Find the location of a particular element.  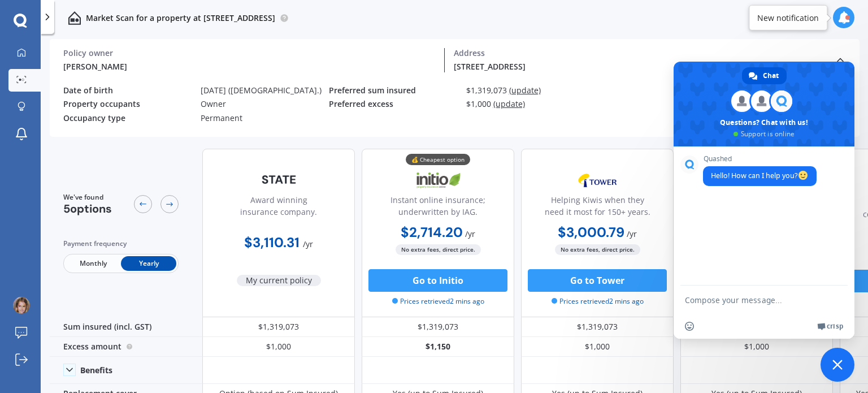

b: $2,714.20 is located at coordinates (432, 232).